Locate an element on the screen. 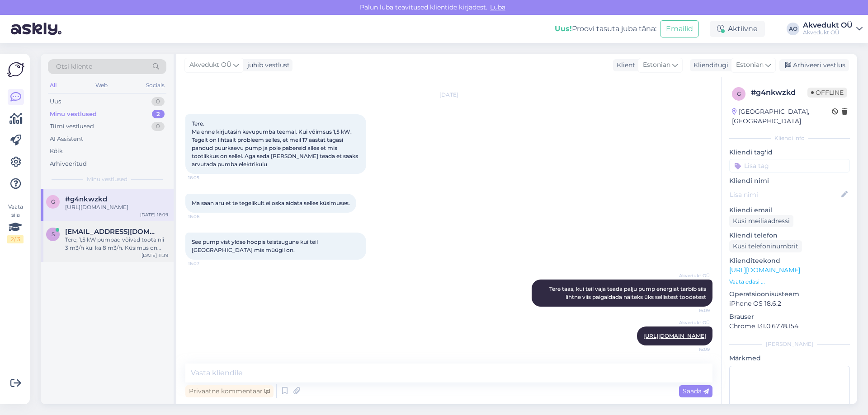 This screenshot has height=415, width=868. span: Luba is located at coordinates (498, 7).